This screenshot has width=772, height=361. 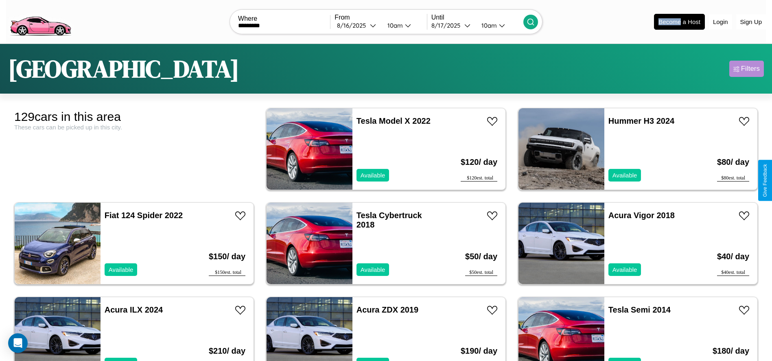 What do you see at coordinates (477, 17) in the screenshot?
I see `label: Until` at bounding box center [477, 17].